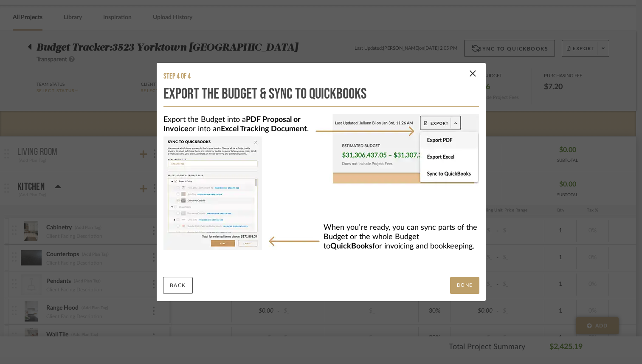  Describe the element at coordinates (473, 73) in the screenshot. I see `button: Close` at that location.